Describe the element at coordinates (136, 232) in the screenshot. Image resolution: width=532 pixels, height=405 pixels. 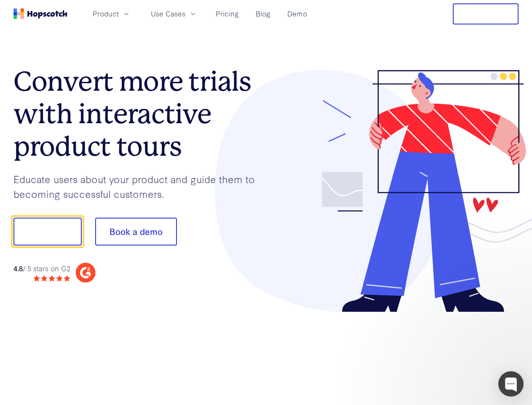
I see `a: Book a demo` at that location.